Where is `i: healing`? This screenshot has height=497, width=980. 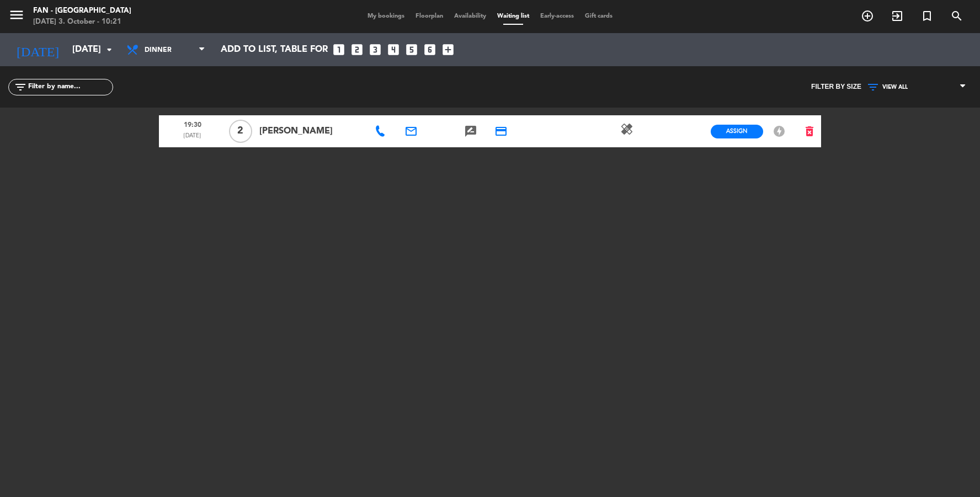 i: healing is located at coordinates (627, 129).